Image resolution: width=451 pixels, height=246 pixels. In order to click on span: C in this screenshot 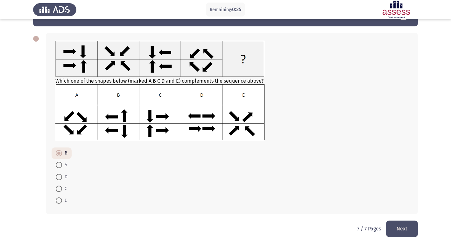, I will do `click(65, 189)`.